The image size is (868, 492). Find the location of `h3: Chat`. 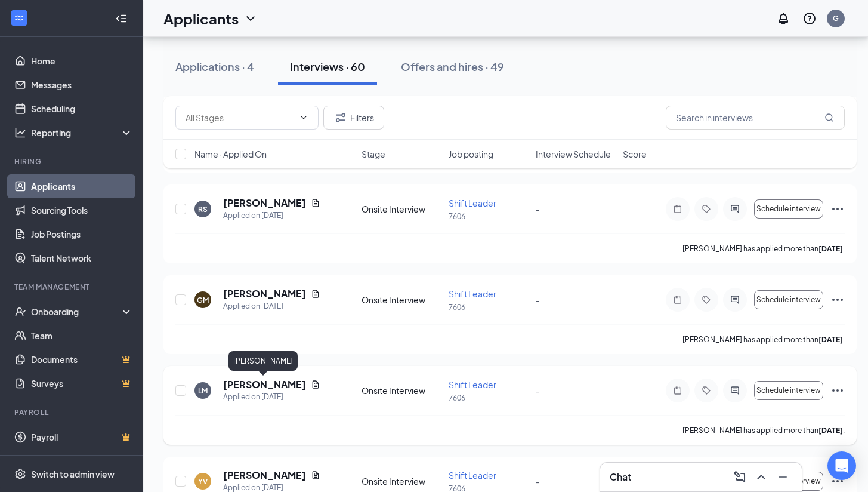

h3: Chat is located at coordinates (620, 477).